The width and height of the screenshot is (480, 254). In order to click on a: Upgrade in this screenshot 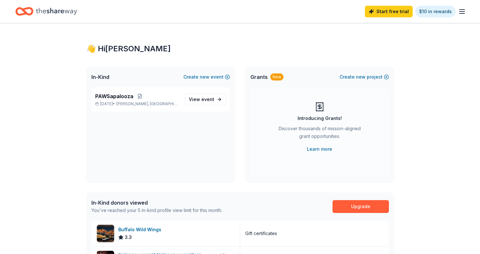, I will do `click(361, 207)`.